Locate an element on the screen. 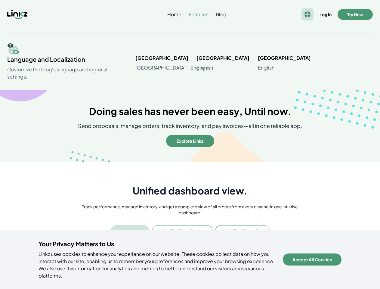  p: Linkz uses cookies to enhance your experience on our website. These cookies collect data on how y... is located at coordinates (157, 265).